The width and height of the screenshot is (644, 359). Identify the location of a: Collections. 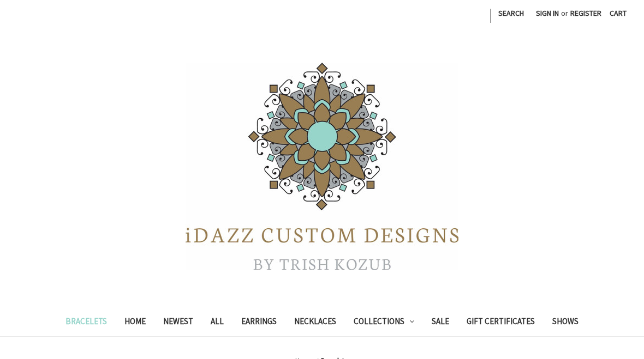
(384, 322).